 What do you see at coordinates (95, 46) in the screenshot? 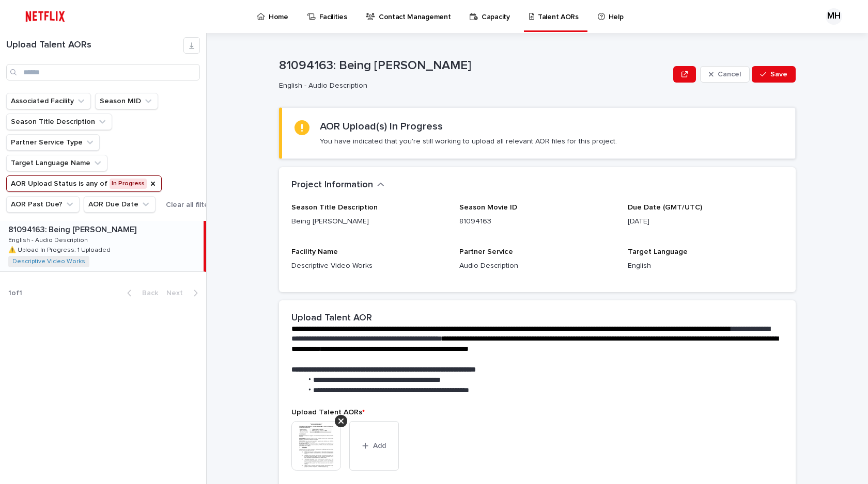
I see `h1: Upload Talent AORs` at bounding box center [95, 46].